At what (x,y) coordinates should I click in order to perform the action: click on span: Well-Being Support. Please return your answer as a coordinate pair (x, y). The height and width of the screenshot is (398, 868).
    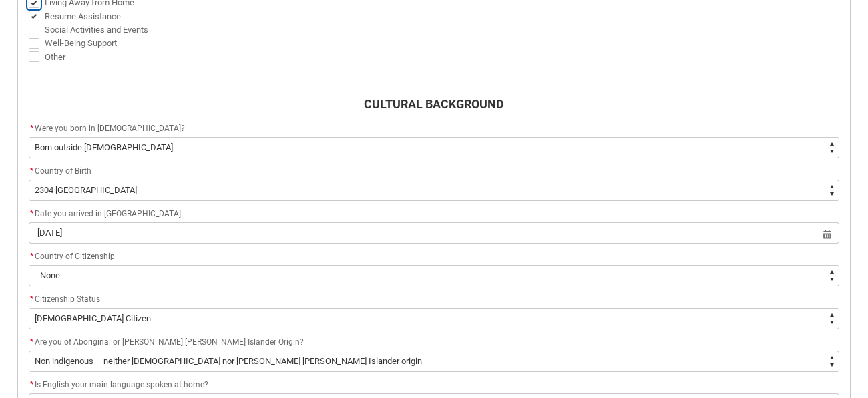
    Looking at the image, I should click on (81, 43).